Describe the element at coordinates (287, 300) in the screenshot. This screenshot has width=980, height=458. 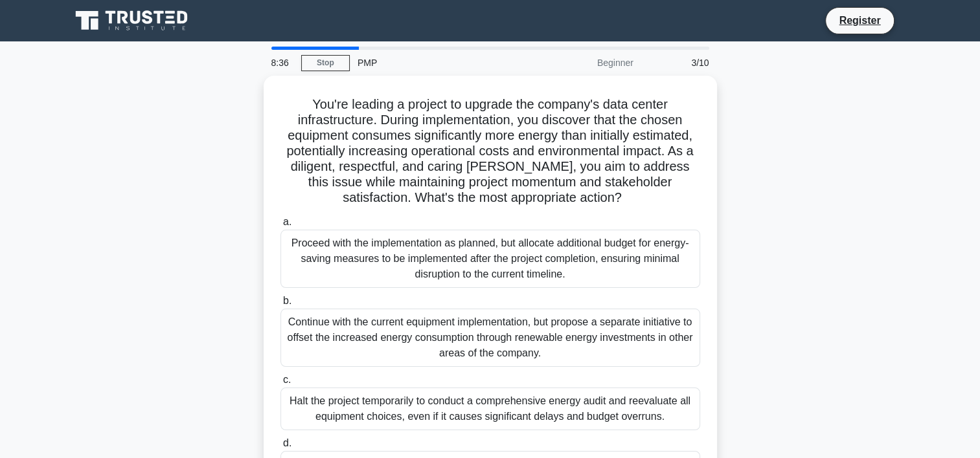
I see `span: b.` at that location.